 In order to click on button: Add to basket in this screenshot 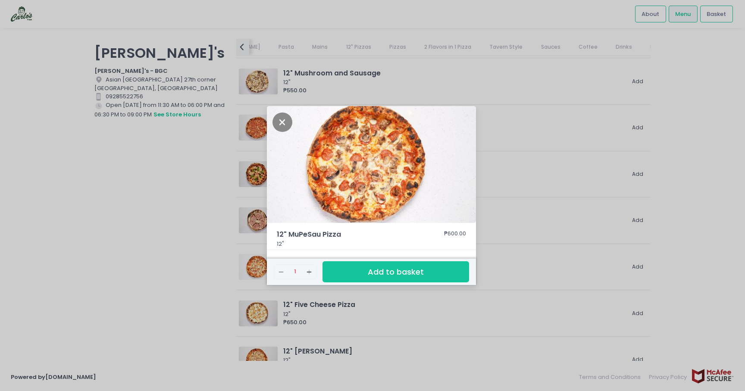, I will do `click(396, 271)`.